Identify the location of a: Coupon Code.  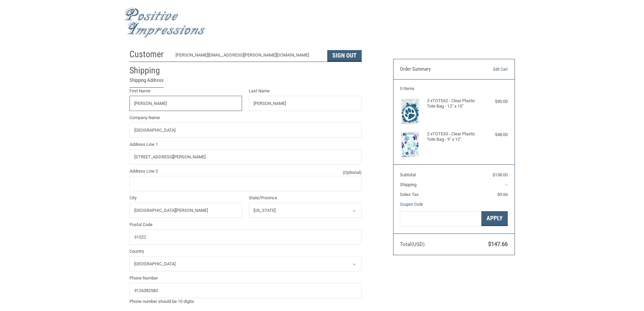
(412, 204).